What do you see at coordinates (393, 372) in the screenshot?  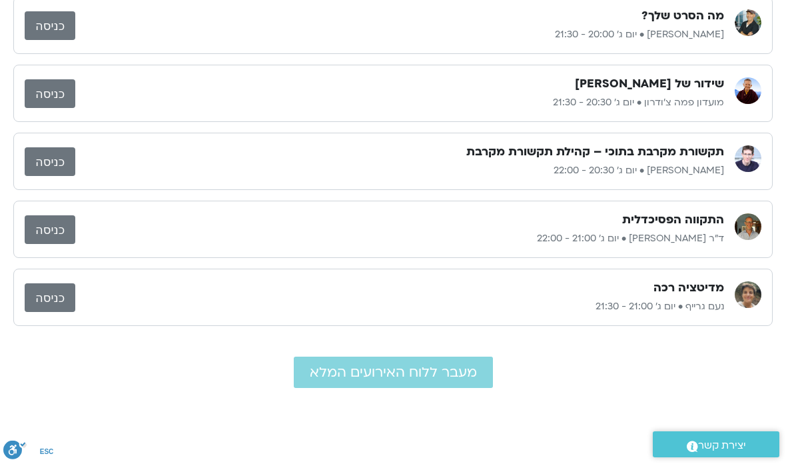 I see `span: מעבר ללוח האירועים המלא` at bounding box center [393, 372].